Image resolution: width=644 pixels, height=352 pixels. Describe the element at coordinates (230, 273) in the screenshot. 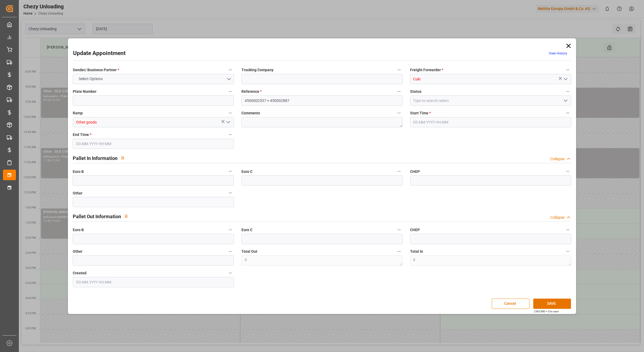

I see `button: Created` at that location.